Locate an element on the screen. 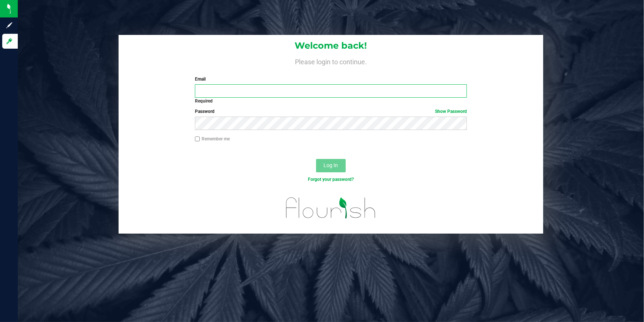  strong: Required is located at coordinates (204, 101).